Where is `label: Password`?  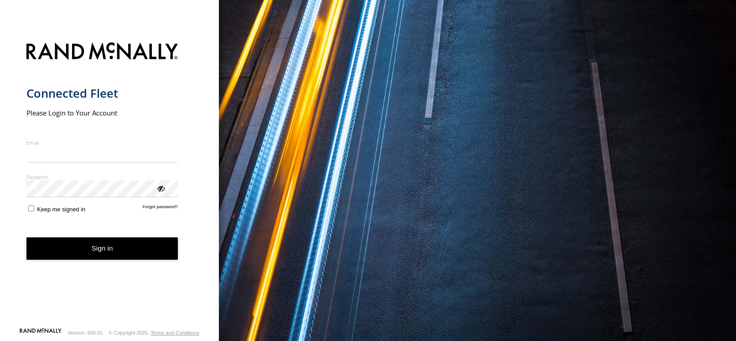 label: Password is located at coordinates (102, 177).